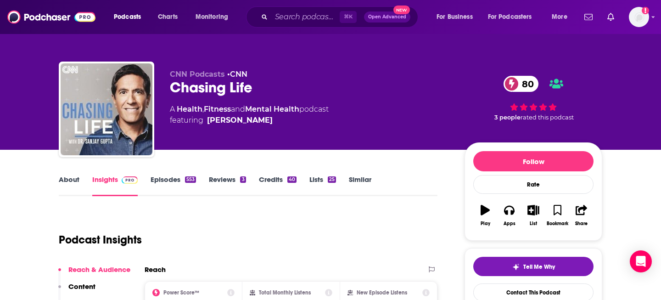 The width and height of the screenshot is (661, 300). What do you see at coordinates (641, 261) in the screenshot?
I see `div: Open Intercom Messenger` at bounding box center [641, 261].